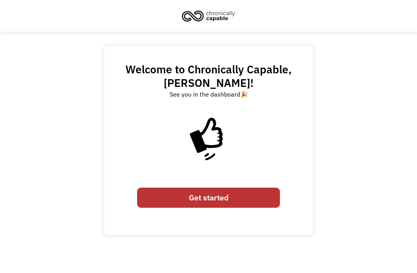 Image resolution: width=417 pixels, height=273 pixels. What do you see at coordinates (208, 76) in the screenshot?
I see `h2: Welcome to Chronically Capable, !` at bounding box center [208, 76].